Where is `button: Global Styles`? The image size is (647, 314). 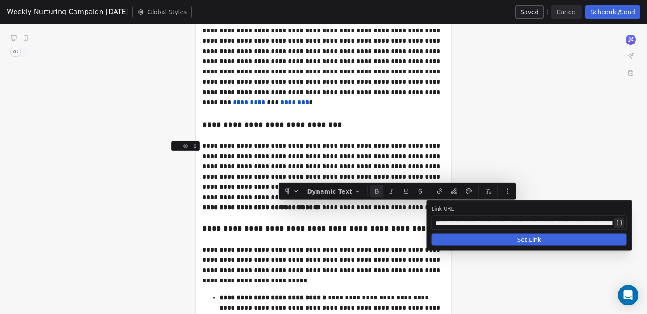
button: Global Styles is located at coordinates (162, 12).